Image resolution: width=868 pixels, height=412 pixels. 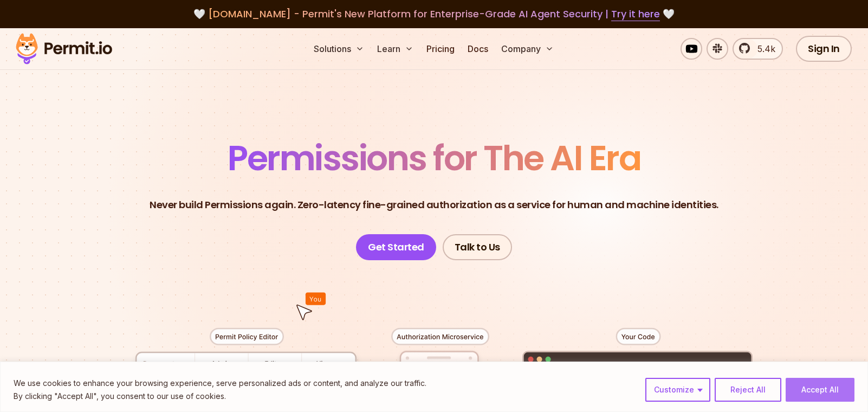 I want to click on a: Get Started, so click(x=396, y=247).